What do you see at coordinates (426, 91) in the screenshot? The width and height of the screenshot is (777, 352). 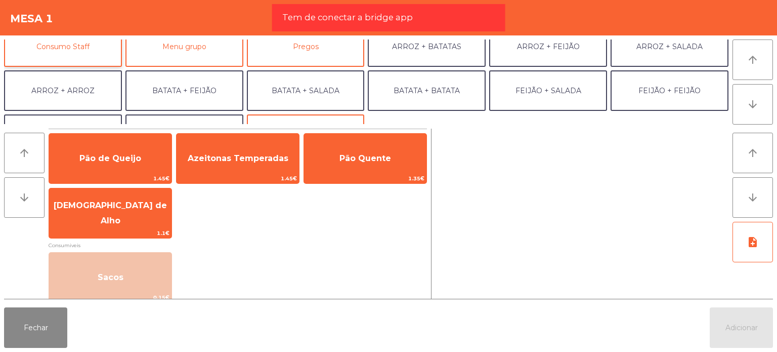 I see `button: BATATA + BATATA` at bounding box center [426, 91].